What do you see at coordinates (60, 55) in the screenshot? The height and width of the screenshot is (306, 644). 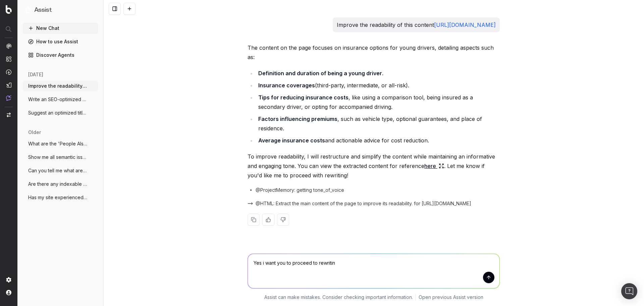 I see `a: Discover Agents` at bounding box center [60, 55].